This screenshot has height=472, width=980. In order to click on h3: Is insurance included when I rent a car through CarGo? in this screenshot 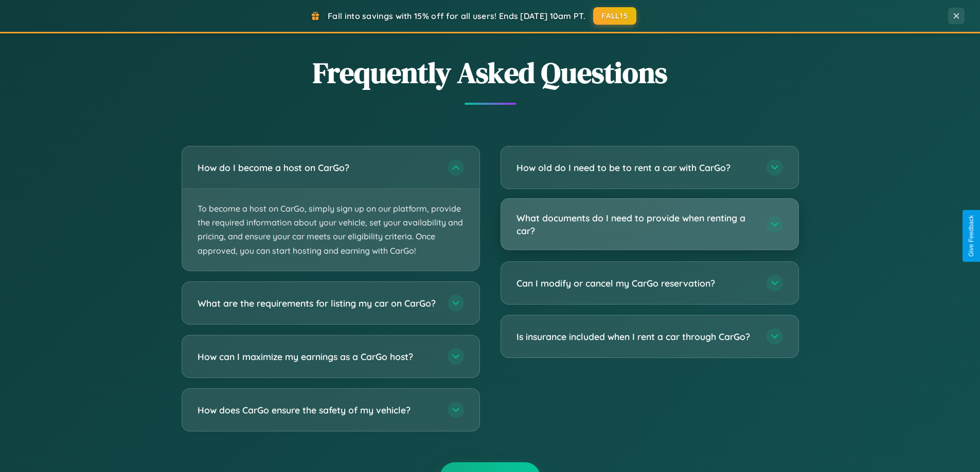, I will do `click(637, 336)`.